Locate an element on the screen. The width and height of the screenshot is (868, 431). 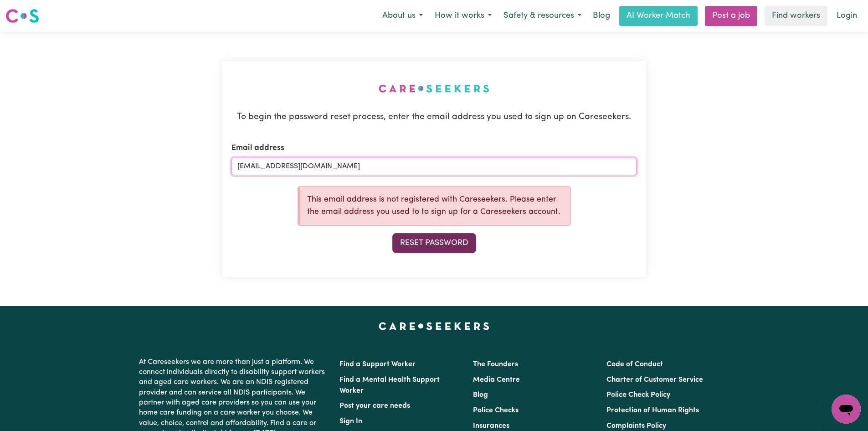
img: Careseekers logo is located at coordinates (22, 16).